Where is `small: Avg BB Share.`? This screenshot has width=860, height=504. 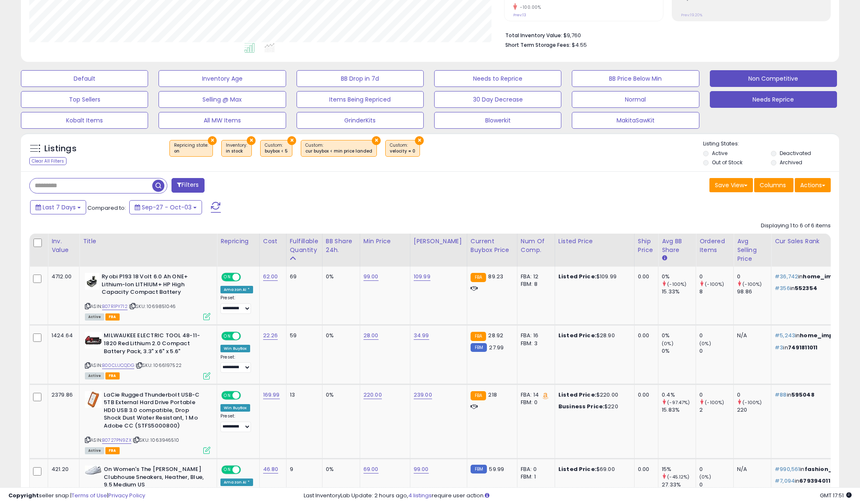 small: Avg BB Share. is located at coordinates (664, 258).